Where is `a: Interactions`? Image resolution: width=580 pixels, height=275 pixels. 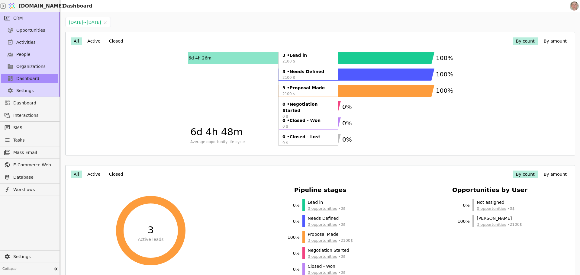 a: Interactions is located at coordinates (30, 115).